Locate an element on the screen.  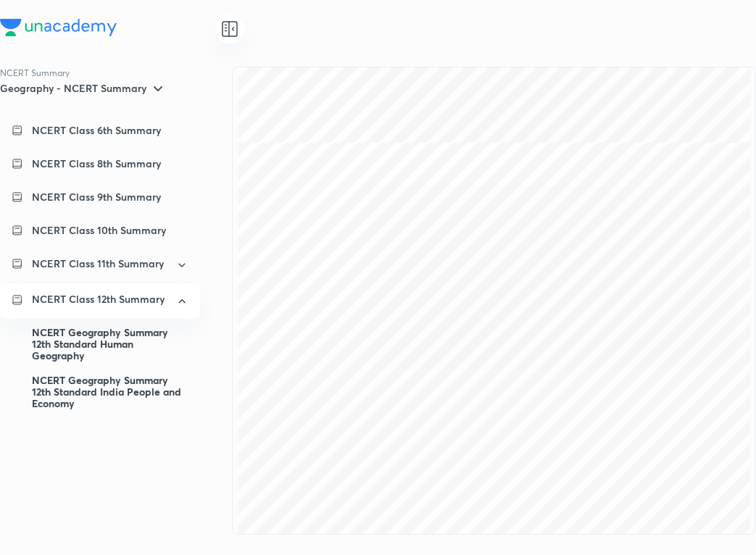
p: NCERT Class 11th Summary is located at coordinates (98, 264).